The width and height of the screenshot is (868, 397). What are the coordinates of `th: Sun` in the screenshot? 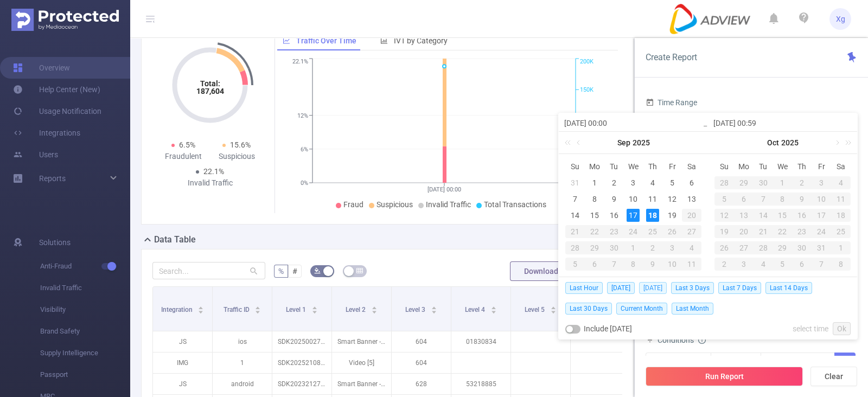 It's located at (575, 166).